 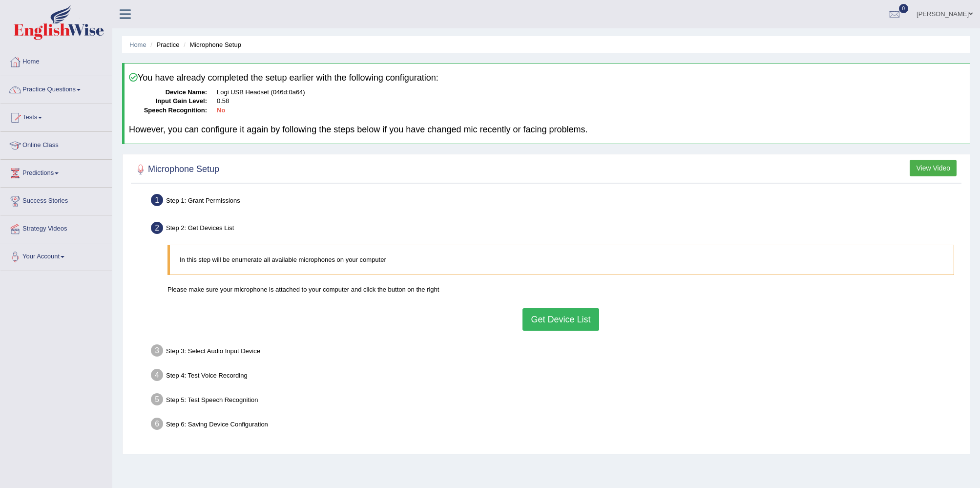 I want to click on h4: However, you can configure it again by following the steps below if you have changed mic recently..., so click(x=547, y=130).